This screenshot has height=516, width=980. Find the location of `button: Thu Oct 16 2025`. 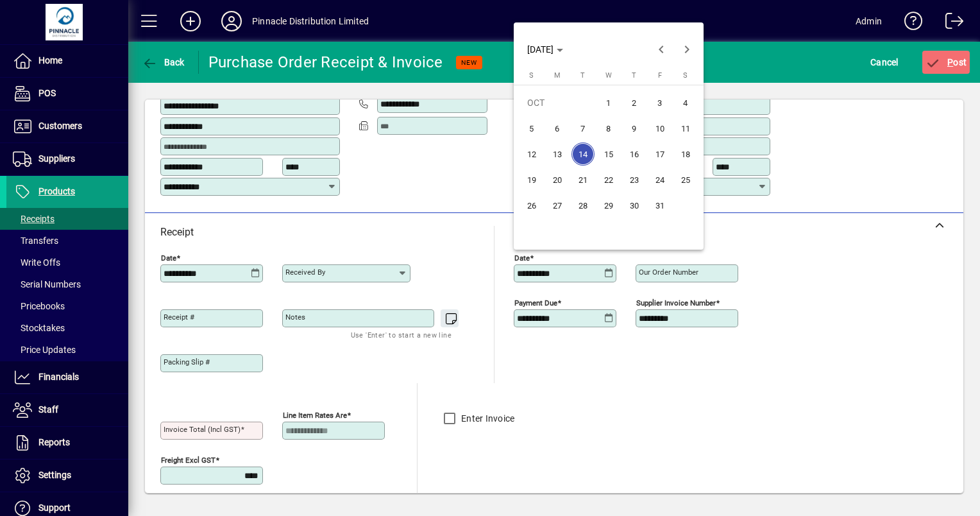

button: Thu Oct 16 2025 is located at coordinates (634, 154).